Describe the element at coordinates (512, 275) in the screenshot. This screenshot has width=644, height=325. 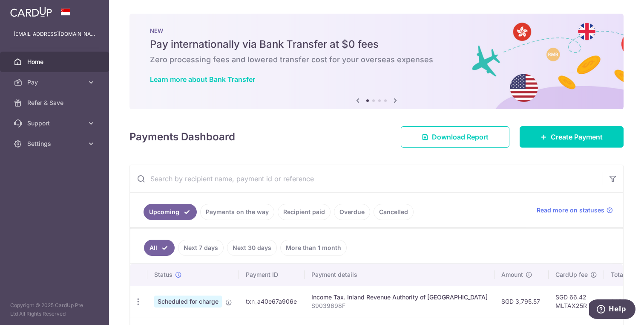
I see `span: Amount` at that location.